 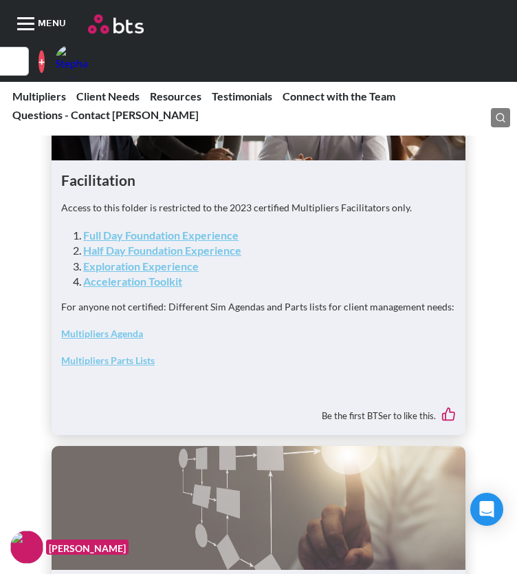 What do you see at coordinates (259, 208) in the screenshot?
I see `p: Access to this folder is restricted to the 2023 certified Multipliers Facilitators only.` at bounding box center [259, 208].